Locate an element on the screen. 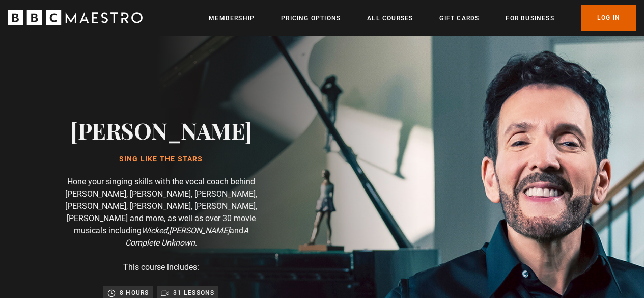  a: Gift Cards is located at coordinates (459, 18).